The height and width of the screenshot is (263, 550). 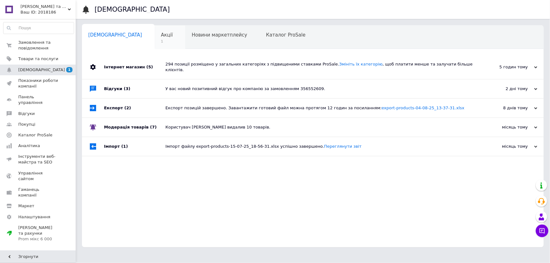 I want to click on a: Змініть їх категорію, so click(x=361, y=64).